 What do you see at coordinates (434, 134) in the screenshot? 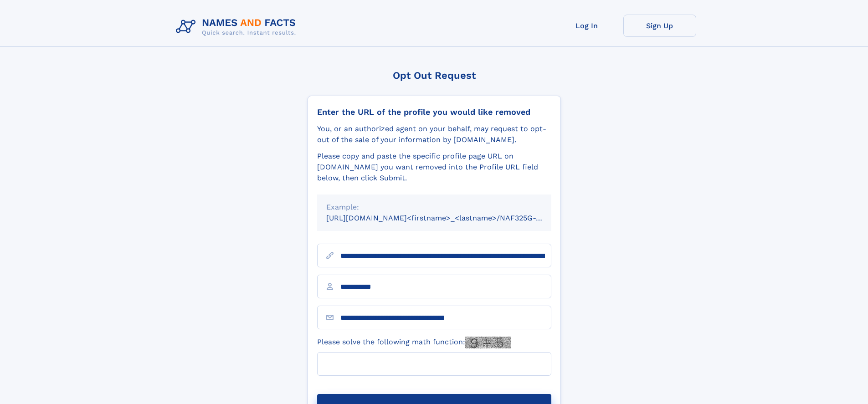
I see `div: You, or an authorized agent on your behalf, may request to opt-out of the sale of your informatio...` at bounding box center [434, 134].